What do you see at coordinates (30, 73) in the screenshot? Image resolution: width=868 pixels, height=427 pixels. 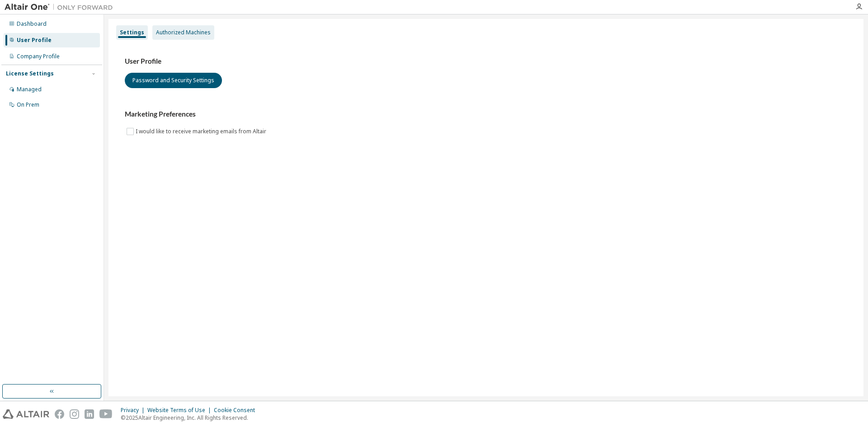 I see `div: License Settings` at bounding box center [30, 73].